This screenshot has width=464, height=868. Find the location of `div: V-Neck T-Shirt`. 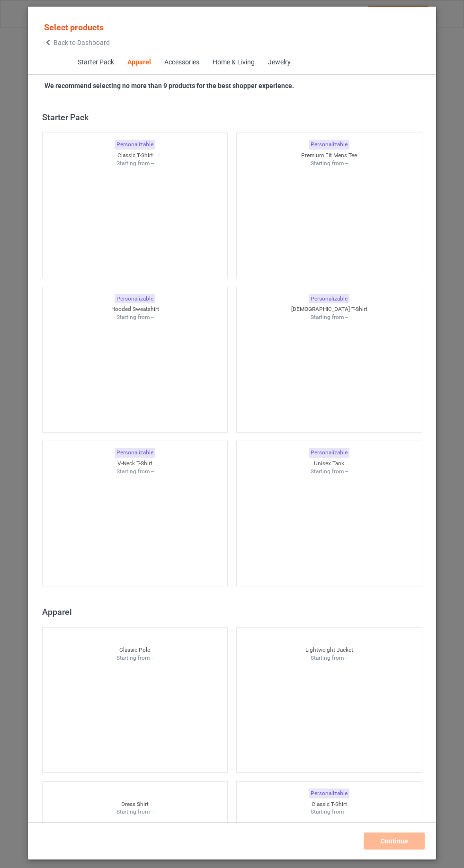

div: V-Neck T-Shirt is located at coordinates (135, 464).